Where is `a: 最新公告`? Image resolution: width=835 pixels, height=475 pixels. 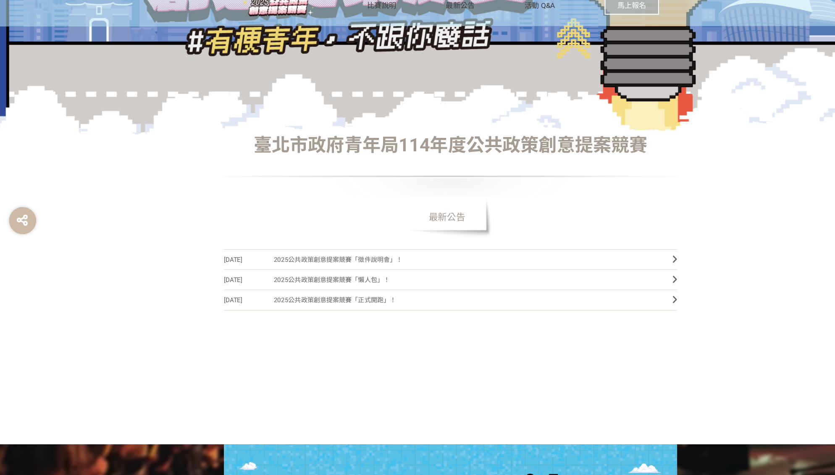 a: 最新公告 is located at coordinates (427, 38).